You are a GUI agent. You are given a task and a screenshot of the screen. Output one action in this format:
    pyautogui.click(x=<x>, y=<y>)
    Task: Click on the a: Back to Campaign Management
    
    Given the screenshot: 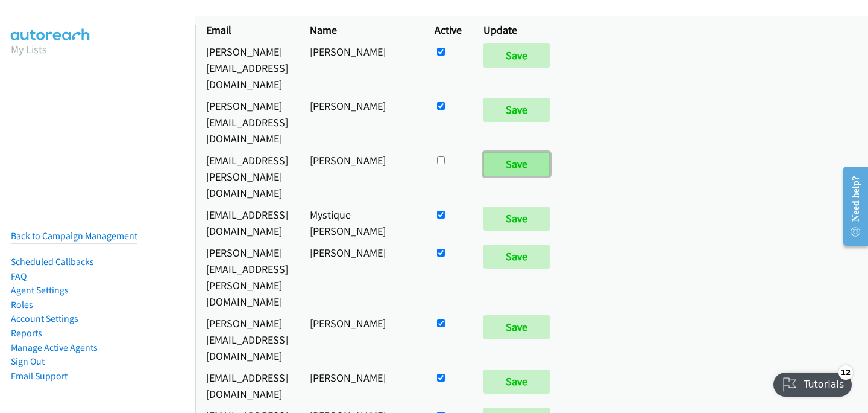 What is the action you would take?
    pyautogui.click(x=74, y=235)
    